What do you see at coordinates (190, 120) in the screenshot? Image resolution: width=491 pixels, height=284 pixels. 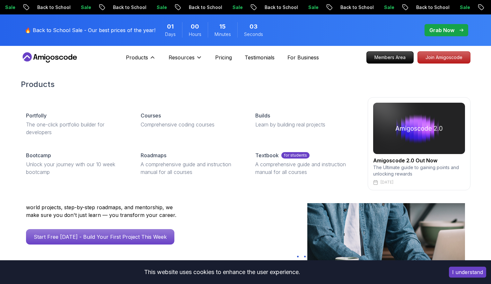 I see `a: CoursesComprehensive coding courses` at bounding box center [190, 120].